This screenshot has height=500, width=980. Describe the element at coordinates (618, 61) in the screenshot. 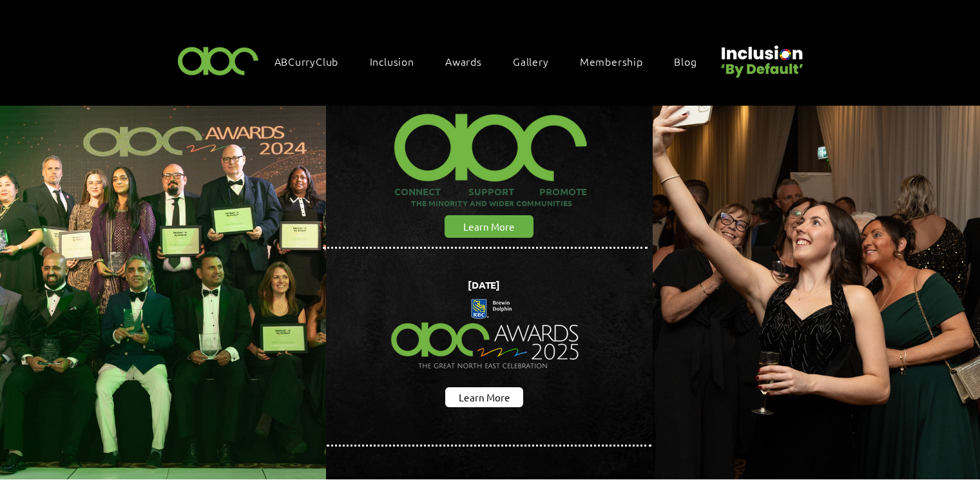

I see `a: Membership` at that location.